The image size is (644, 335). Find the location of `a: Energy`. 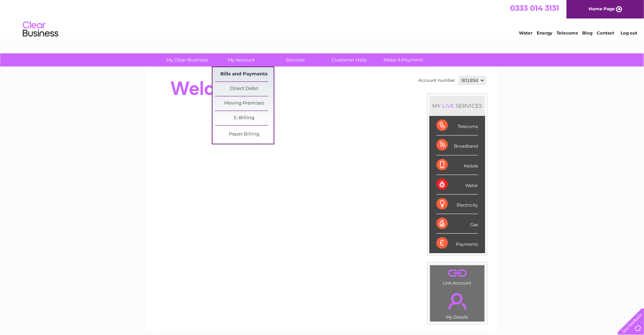

a: Energy is located at coordinates (545, 33).